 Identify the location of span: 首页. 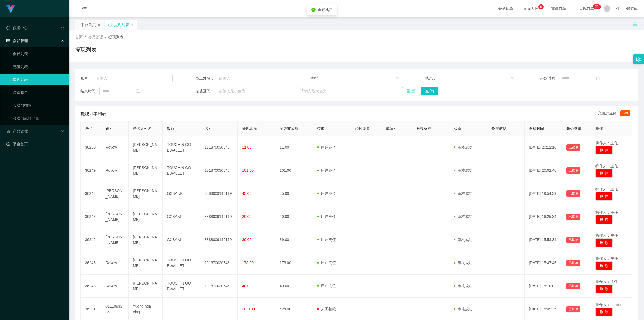
(79, 37).